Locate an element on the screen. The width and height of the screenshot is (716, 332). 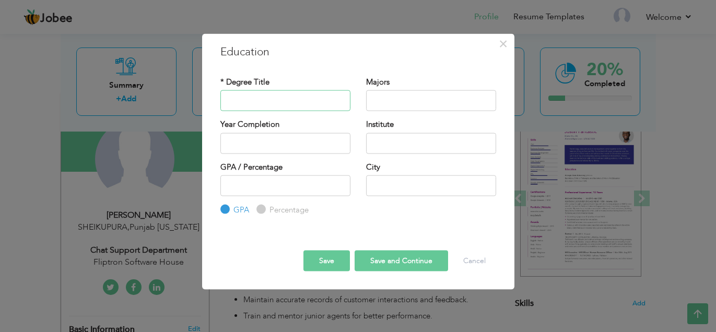
label: Percentage is located at coordinates (288, 210).